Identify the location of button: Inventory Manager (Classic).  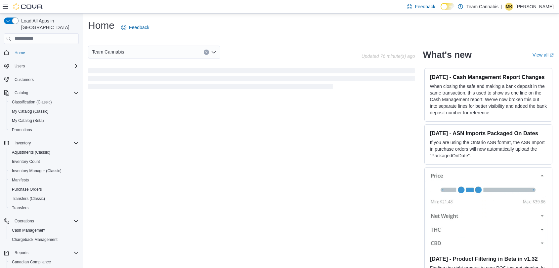
(44, 171).